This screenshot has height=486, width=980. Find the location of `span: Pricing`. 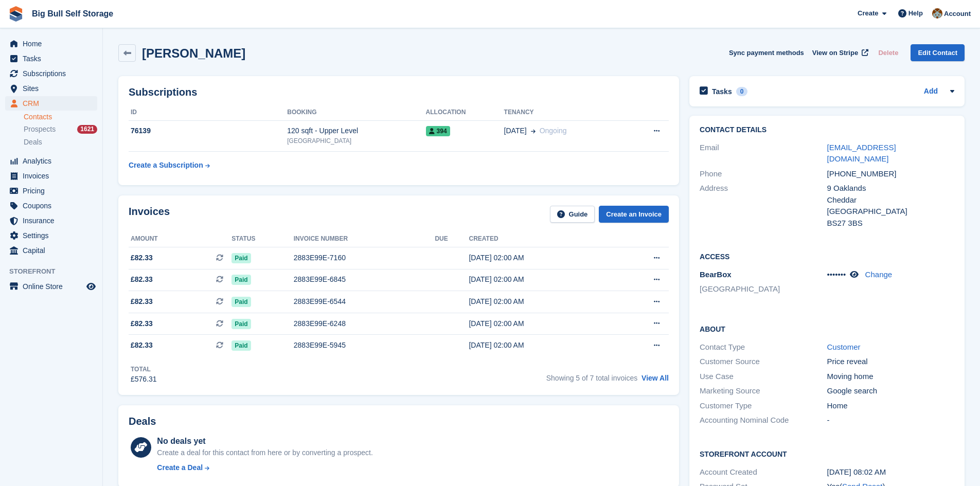

span: Pricing is located at coordinates (54, 190).